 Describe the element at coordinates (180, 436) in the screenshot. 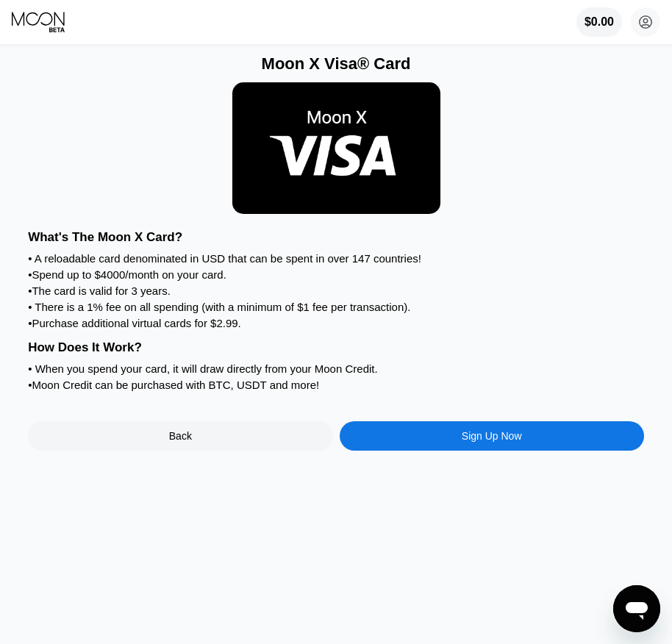

I see `div: Back` at that location.